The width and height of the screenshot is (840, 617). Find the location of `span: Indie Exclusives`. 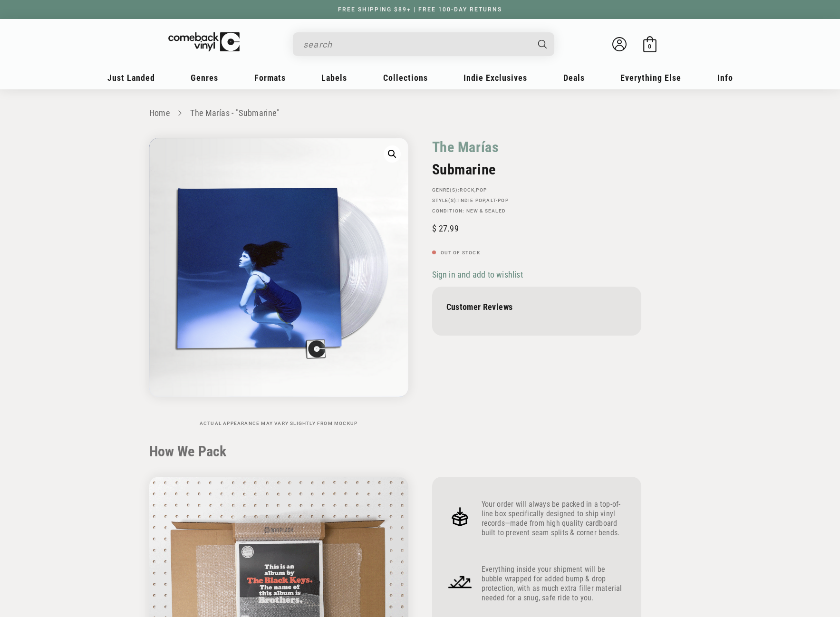

span: Indie Exclusives is located at coordinates (496, 78).